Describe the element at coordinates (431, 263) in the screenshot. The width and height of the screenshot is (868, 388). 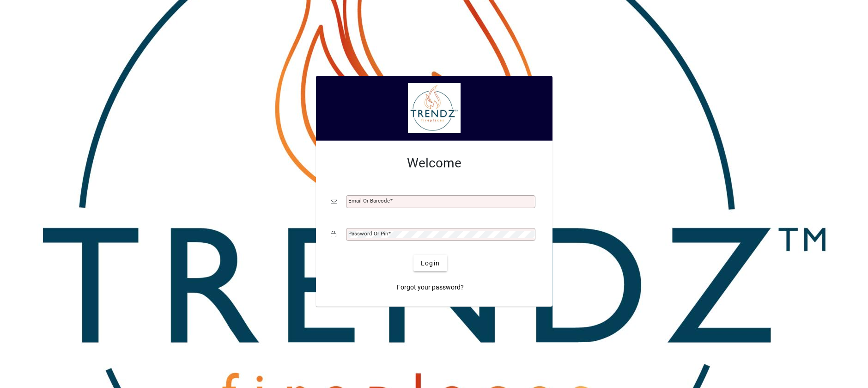
I see `button: Login` at that location.